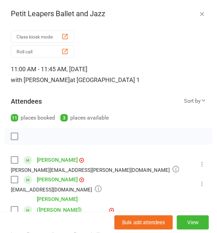  I want to click on button: Class kiosk mode, so click(43, 37).